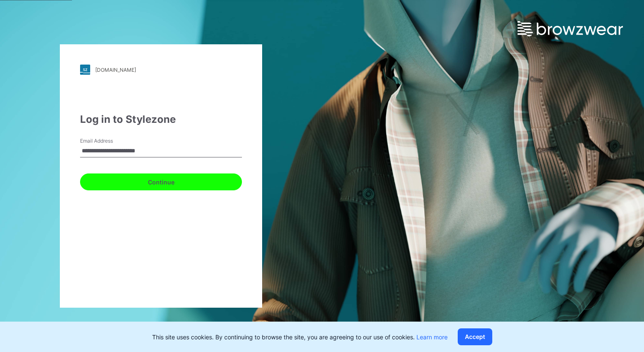  Describe the element at coordinates (85, 70) in the screenshot. I see `img: stylezone-logo.562084cfcfab977791bfbf7441f1a819.svg` at that location.